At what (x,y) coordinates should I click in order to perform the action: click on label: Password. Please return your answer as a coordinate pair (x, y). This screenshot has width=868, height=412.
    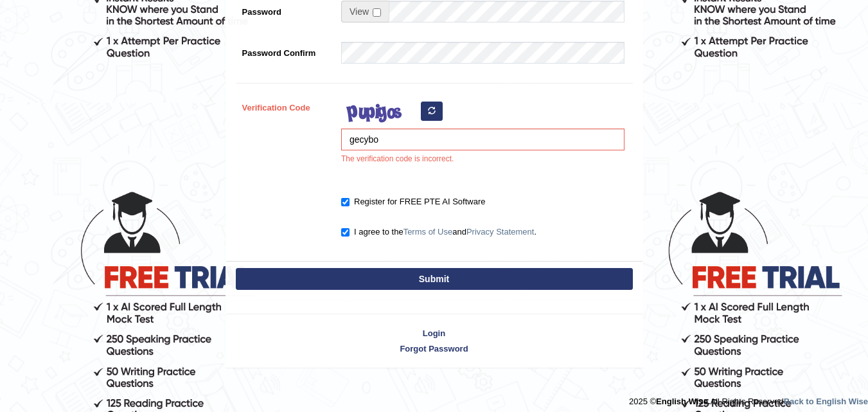
    Looking at the image, I should click on (285, 9).